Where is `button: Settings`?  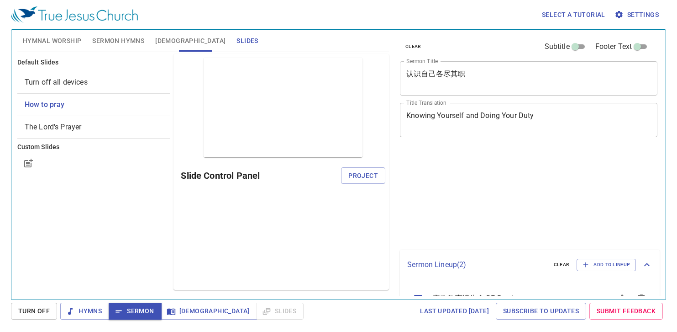 button: Settings is located at coordinates (638, 15).